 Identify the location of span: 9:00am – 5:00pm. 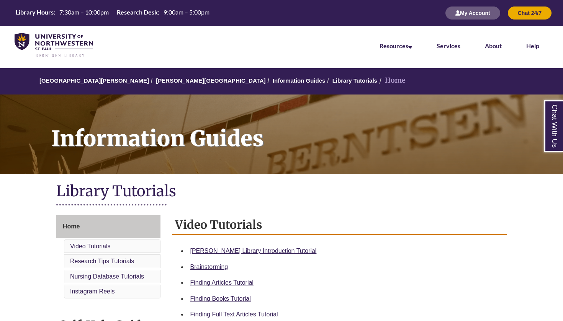
(186, 12).